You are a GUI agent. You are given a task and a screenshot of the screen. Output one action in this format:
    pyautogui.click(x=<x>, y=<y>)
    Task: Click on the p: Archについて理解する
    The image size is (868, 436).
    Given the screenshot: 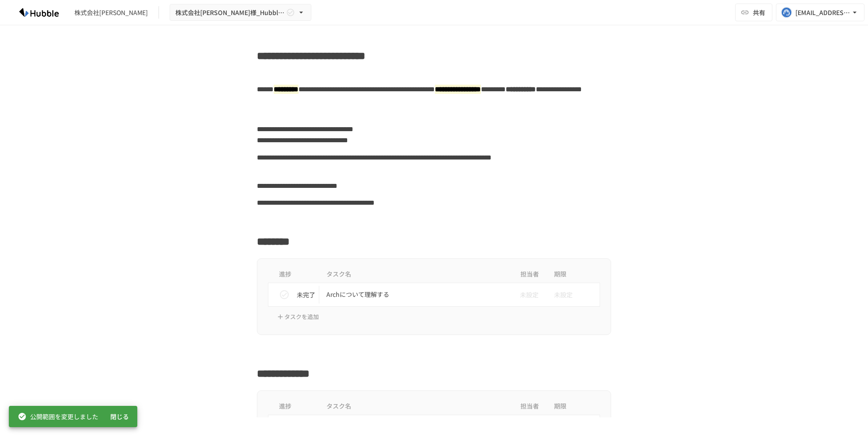 What is the action you would take?
    pyautogui.click(x=415, y=294)
    